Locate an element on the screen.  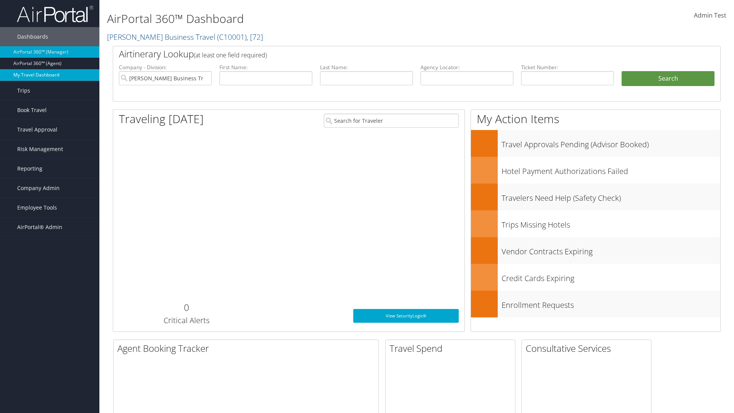
span: Trips is located at coordinates (24, 91).